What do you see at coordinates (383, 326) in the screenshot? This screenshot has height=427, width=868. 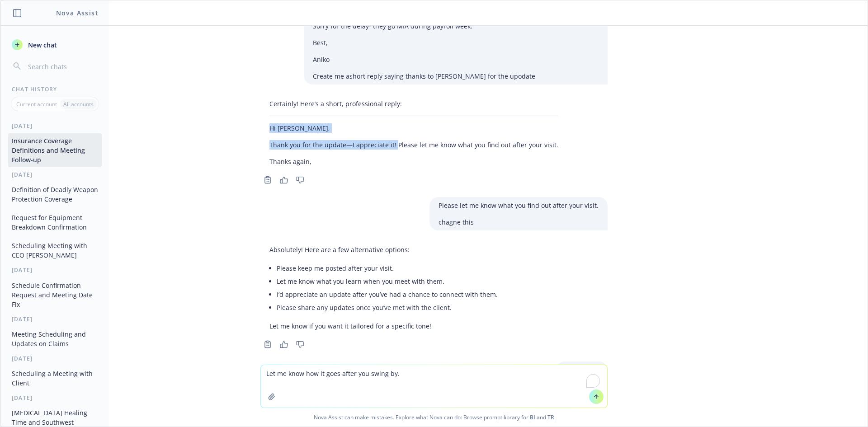 I see `p: Let me know if you want it tailored for a specific tone!` at bounding box center [383, 326].